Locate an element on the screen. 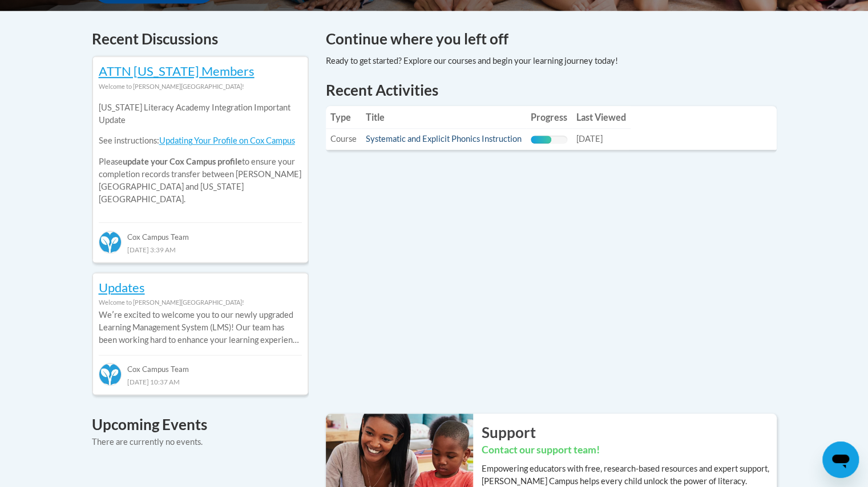 The image size is (868, 487). th: Type is located at coordinates (343, 118).